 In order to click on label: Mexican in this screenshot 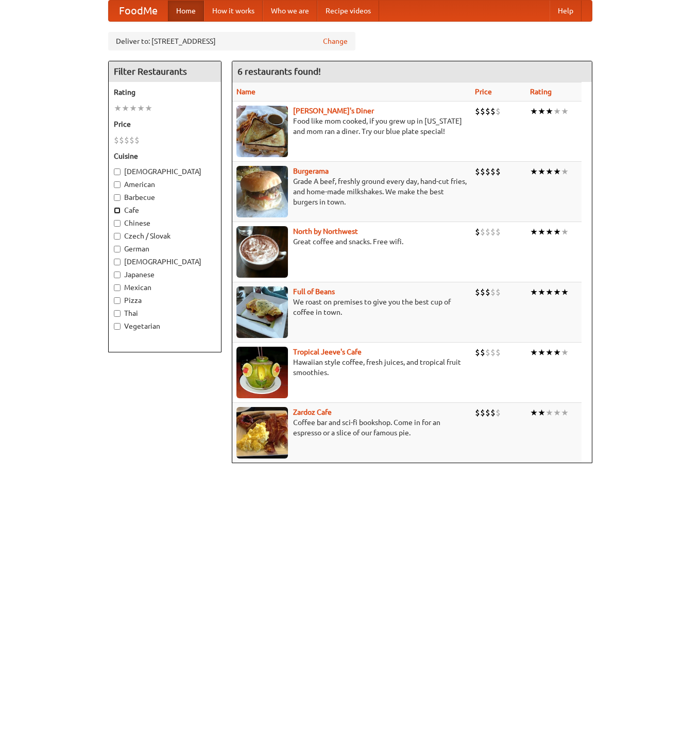, I will do `click(165, 287)`.